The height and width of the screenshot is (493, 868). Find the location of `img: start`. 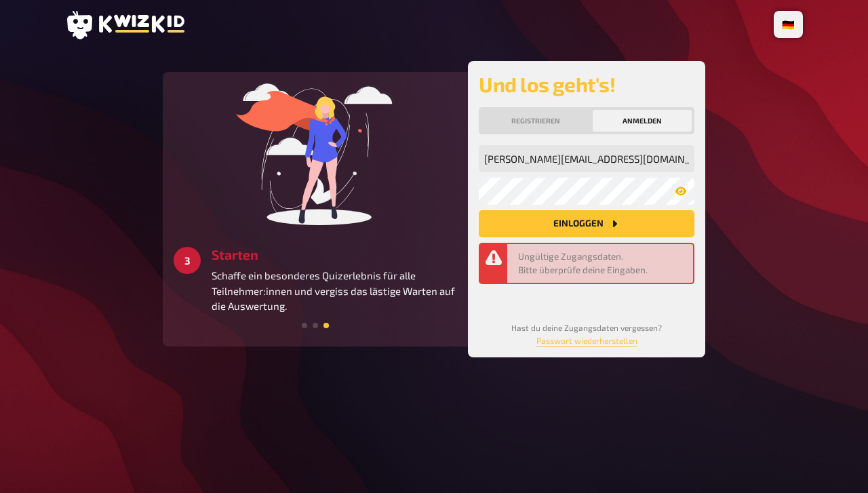

img: start is located at coordinates (315, 154).